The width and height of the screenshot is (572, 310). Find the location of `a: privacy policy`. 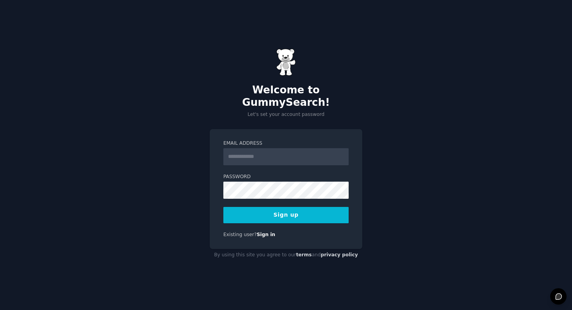

a: privacy policy is located at coordinates (339, 255).